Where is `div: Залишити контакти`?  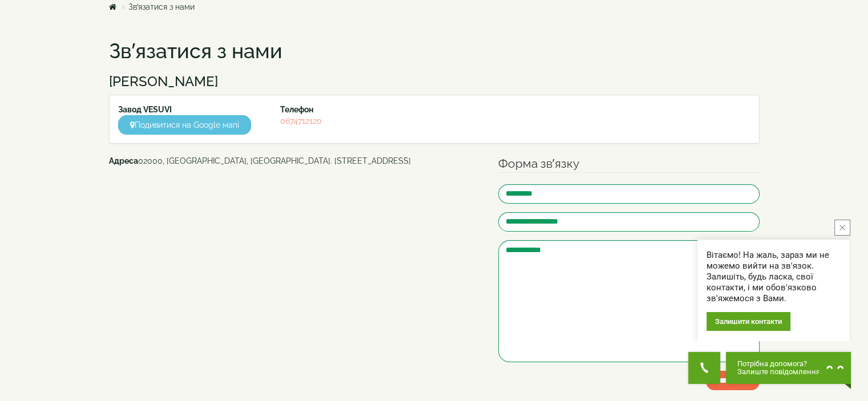 div: Залишити контакти is located at coordinates (748, 321).